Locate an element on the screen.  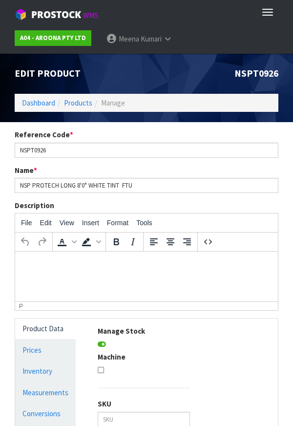
label: Name is located at coordinates (26, 170).